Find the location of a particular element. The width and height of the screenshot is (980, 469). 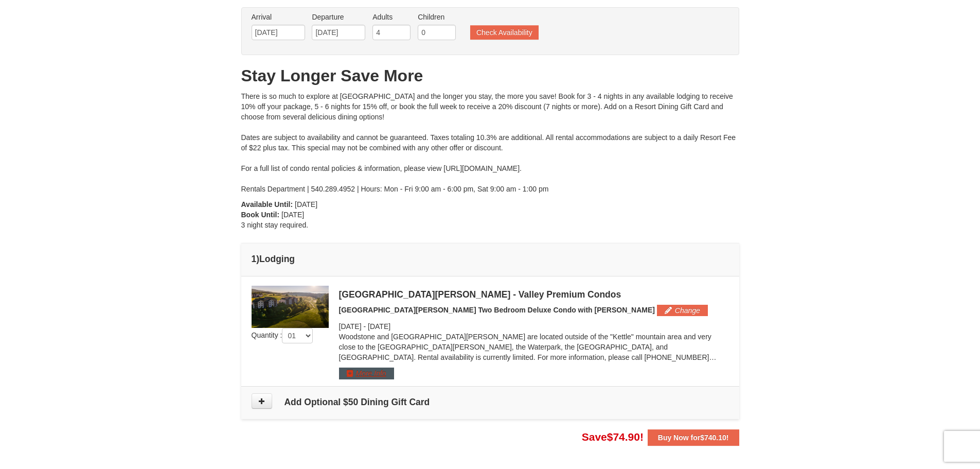

button: More Info is located at coordinates (366, 373).